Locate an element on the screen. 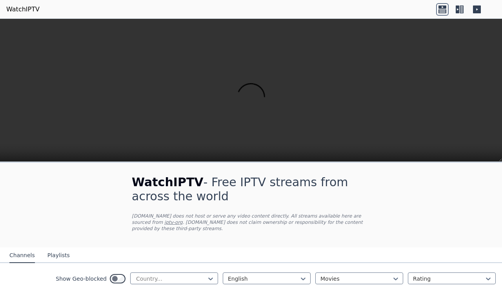  label: Show Geo-blocked is located at coordinates (81, 279).